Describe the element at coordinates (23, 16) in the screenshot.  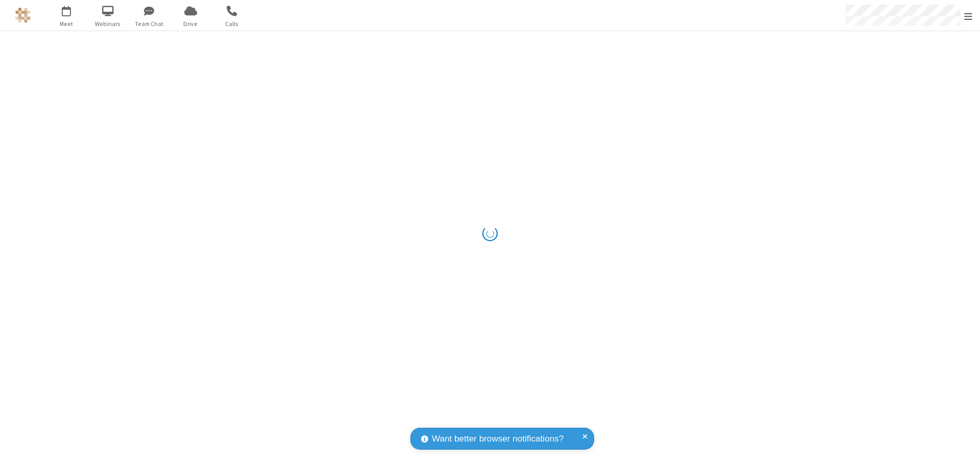
I see `img: QA Selenium DO NOT DELETE OR CHANGE` at that location.